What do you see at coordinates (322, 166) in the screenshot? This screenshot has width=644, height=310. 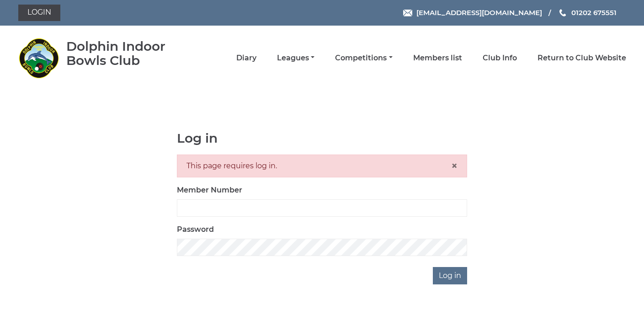 I see `div: This page requires log in.` at bounding box center [322, 166].